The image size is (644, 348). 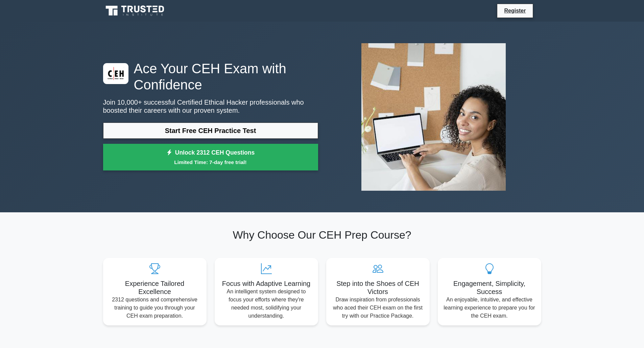 I want to click on p: An enjoyable, intuitive, and effective learning experience to prepare you for the CEH exam., so click(x=489, y=308).